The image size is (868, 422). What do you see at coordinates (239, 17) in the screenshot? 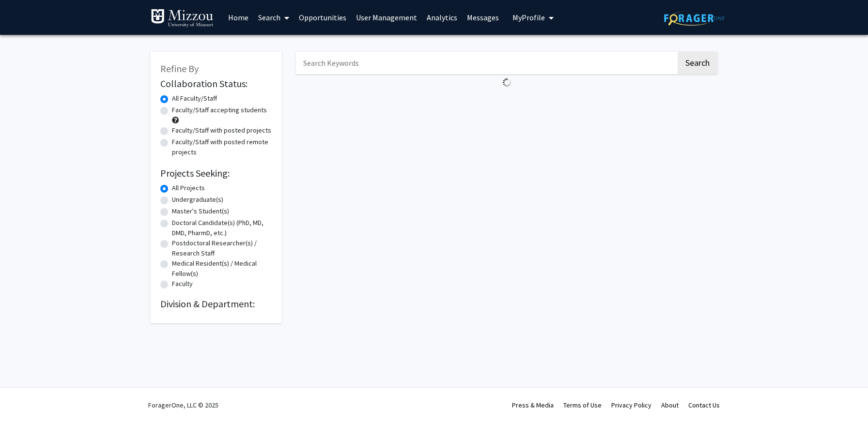
I see `a: Home` at bounding box center [239, 17].